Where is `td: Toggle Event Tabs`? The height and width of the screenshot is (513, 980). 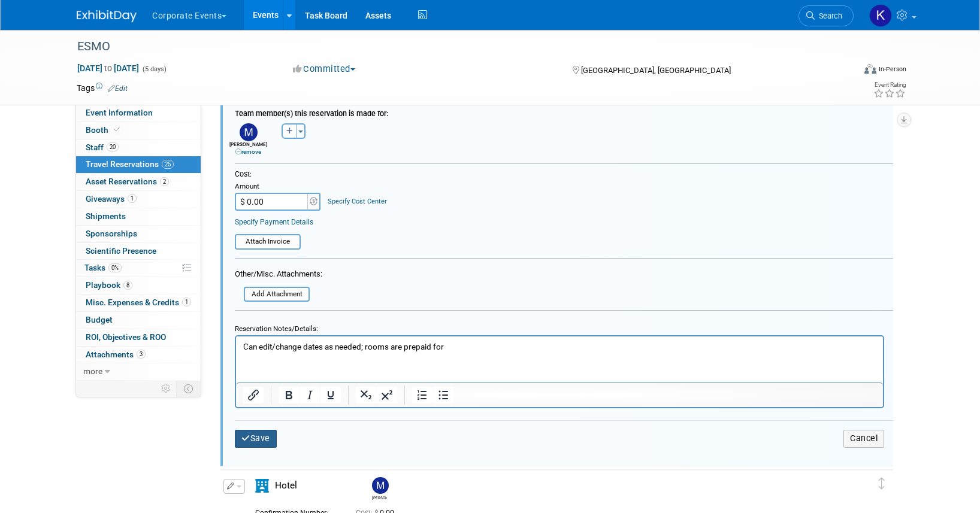 td: Toggle Event Tabs is located at coordinates (189, 389).